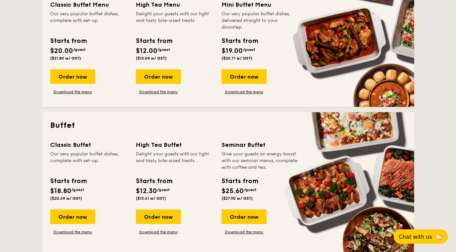  What do you see at coordinates (61, 51) in the screenshot?
I see `span: $20.00` at bounding box center [61, 51].